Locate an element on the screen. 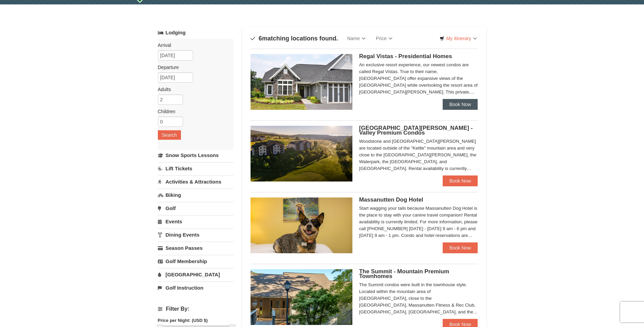 This screenshot has height=327, width=644. a: Lodging is located at coordinates (195, 32).